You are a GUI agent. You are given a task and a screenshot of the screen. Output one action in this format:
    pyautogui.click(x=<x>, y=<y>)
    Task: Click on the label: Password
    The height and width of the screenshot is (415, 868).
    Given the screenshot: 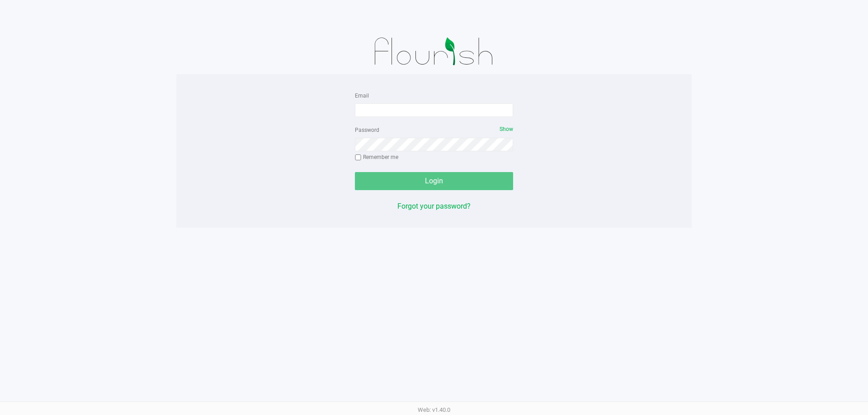 What is the action you would take?
    pyautogui.click(x=368, y=131)
    